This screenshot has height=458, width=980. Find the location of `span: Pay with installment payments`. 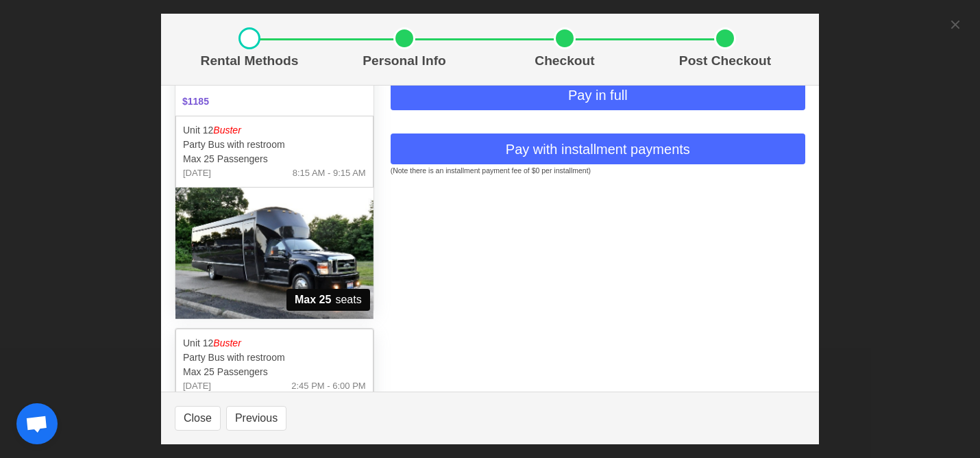

span: Pay with installment payments is located at coordinates (597, 149).